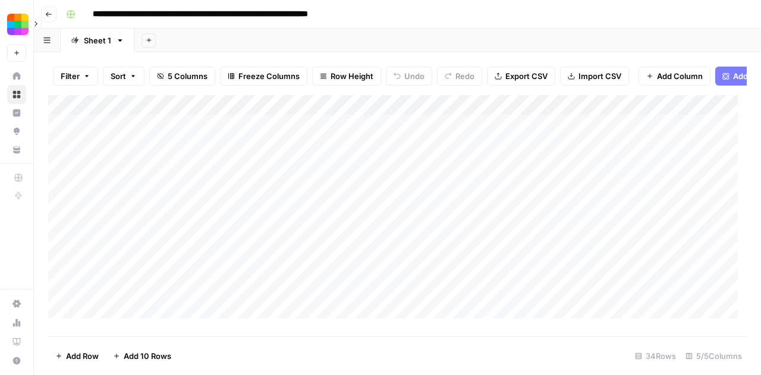  I want to click on button: Redo, so click(459, 76).